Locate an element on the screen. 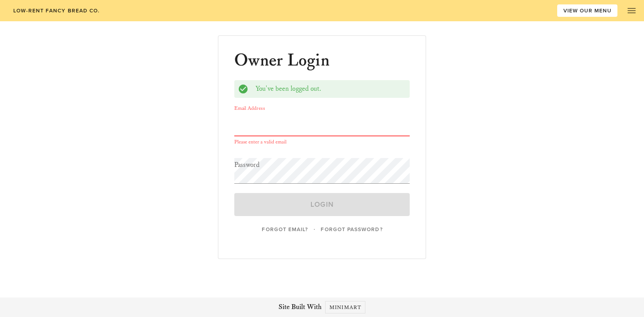  h1: Owner Login is located at coordinates (282, 60).